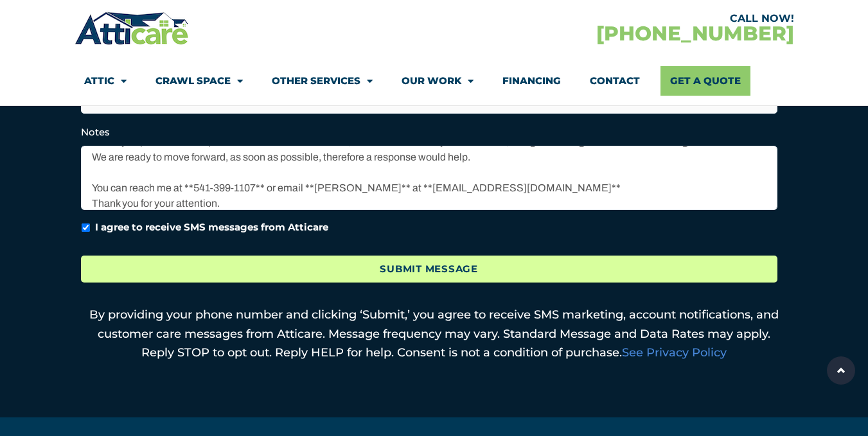  I want to click on div: CALL NOW!, so click(614, 18).